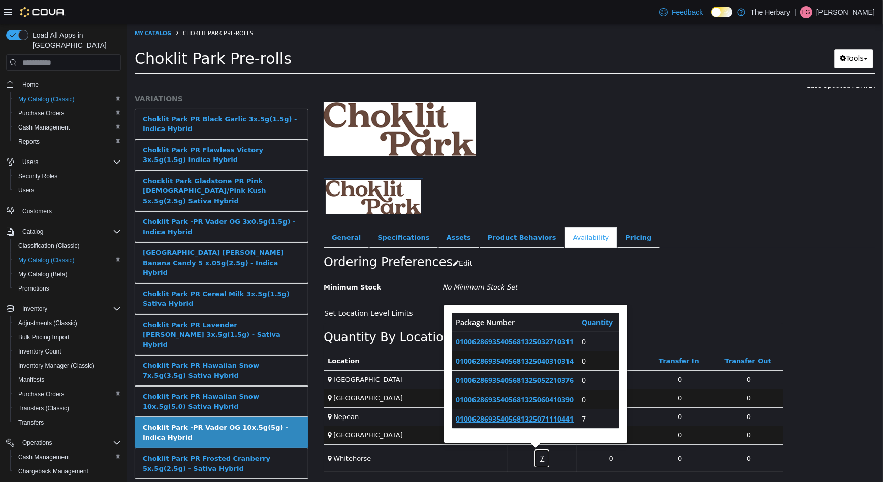 Image resolution: width=883 pixels, height=482 pixels. What do you see at coordinates (70, 309) in the screenshot?
I see `span: Inventory` at bounding box center [70, 309].